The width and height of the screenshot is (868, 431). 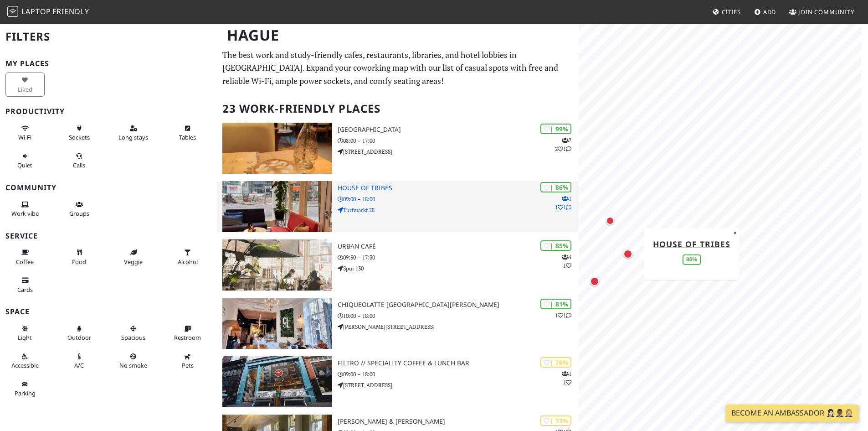 I want to click on a: Cities, so click(x=726, y=12).